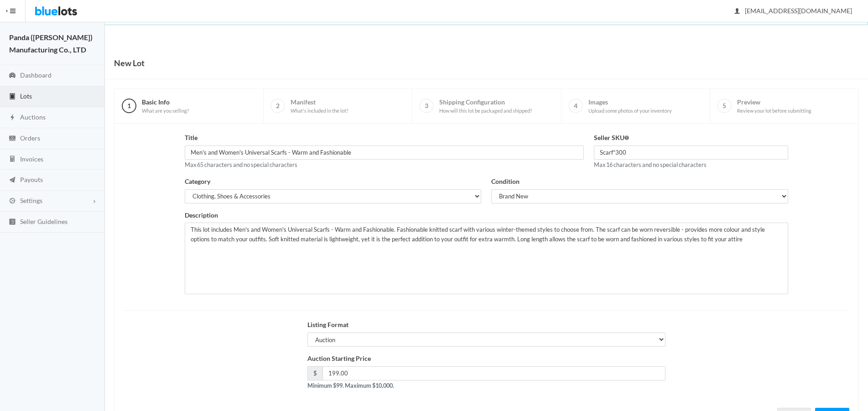  What do you see at coordinates (241, 165) in the screenshot?
I see `small: Max 65 characters and no special characters` at bounding box center [241, 165].